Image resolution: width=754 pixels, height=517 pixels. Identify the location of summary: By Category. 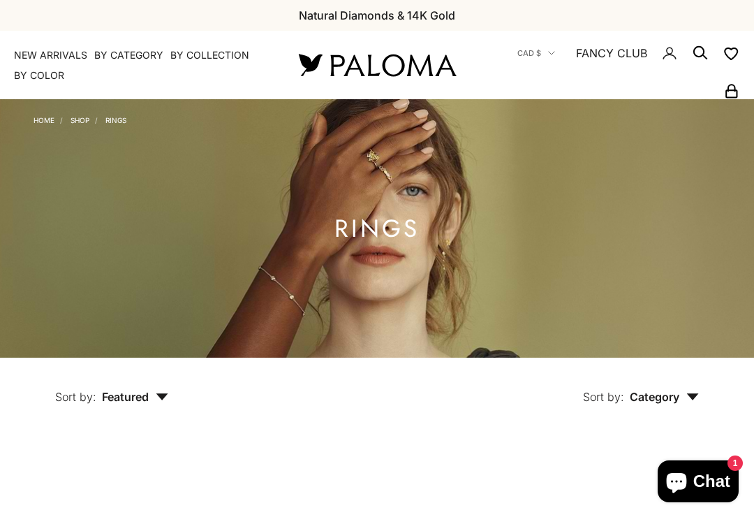
(128, 55).